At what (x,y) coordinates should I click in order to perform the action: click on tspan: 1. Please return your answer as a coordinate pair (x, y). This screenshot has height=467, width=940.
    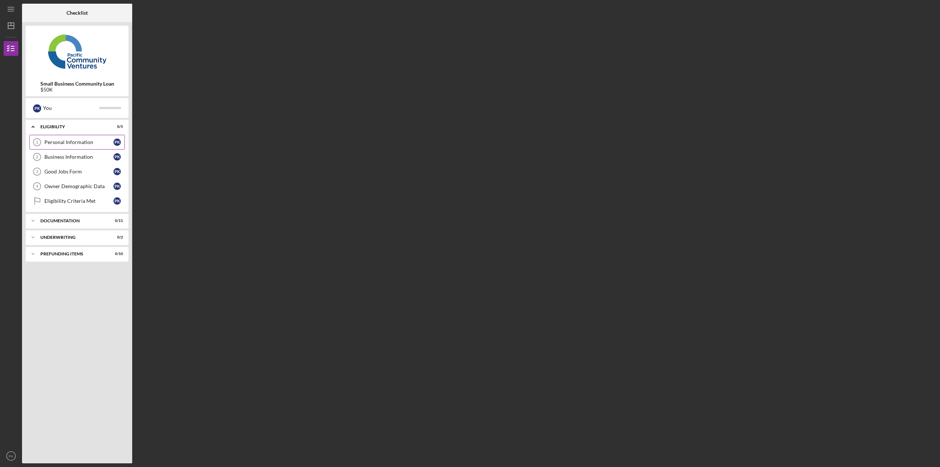
    Looking at the image, I should click on (37, 142).